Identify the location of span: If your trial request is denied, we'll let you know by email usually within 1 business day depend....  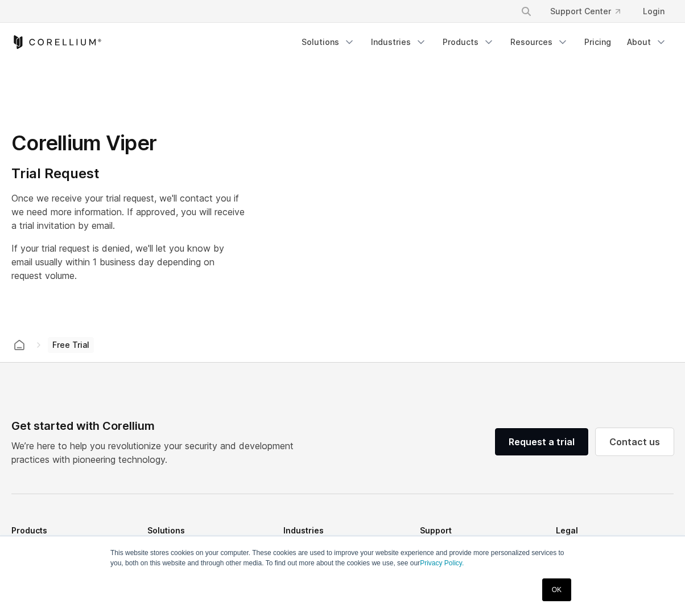
(118, 262).